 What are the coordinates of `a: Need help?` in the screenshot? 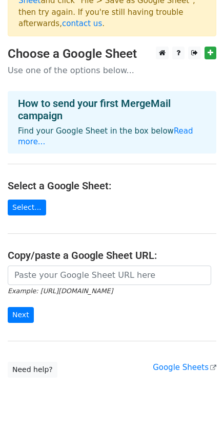 It's located at (32, 370).